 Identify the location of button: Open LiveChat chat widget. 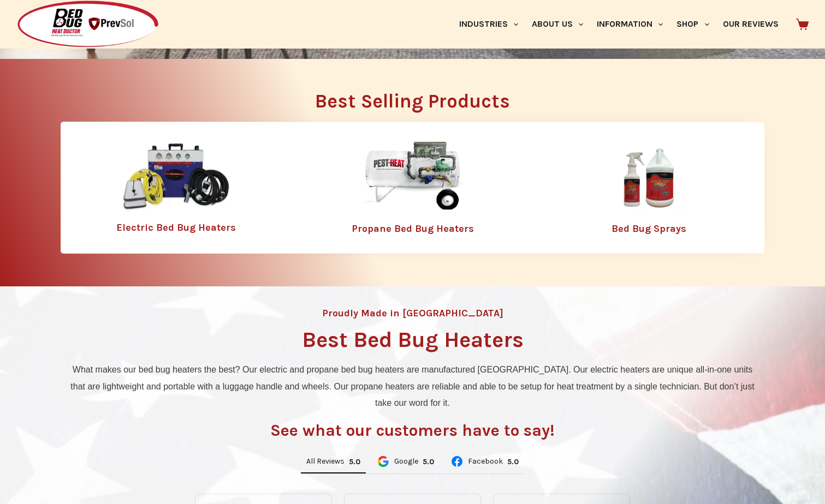
(25, 21).